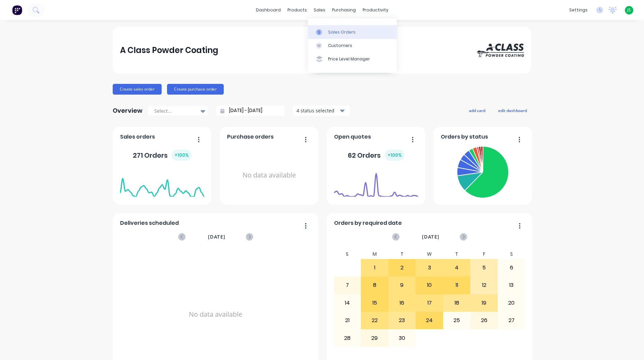 The height and width of the screenshot is (360, 644). Describe the element at coordinates (162, 155) in the screenshot. I see `div: 271 Orders` at that location.